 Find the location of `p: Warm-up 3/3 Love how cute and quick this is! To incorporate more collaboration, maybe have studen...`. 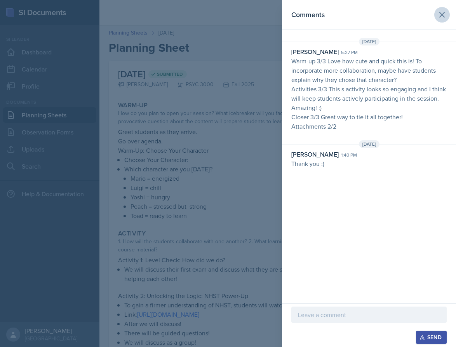

p: Warm-up 3/3 Love how cute and quick this is! To incorporate more collaboration, maybe have studen... is located at coordinates (369, 70).